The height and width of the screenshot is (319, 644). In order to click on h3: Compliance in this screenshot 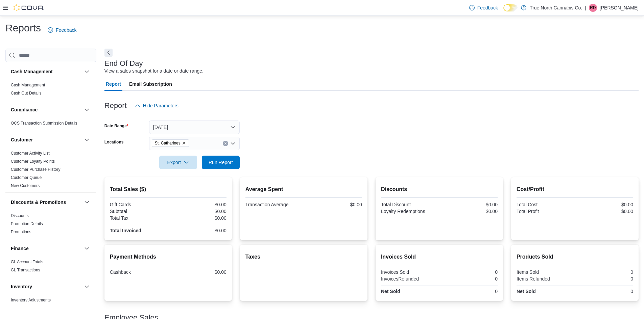, I will do `click(24, 110)`.